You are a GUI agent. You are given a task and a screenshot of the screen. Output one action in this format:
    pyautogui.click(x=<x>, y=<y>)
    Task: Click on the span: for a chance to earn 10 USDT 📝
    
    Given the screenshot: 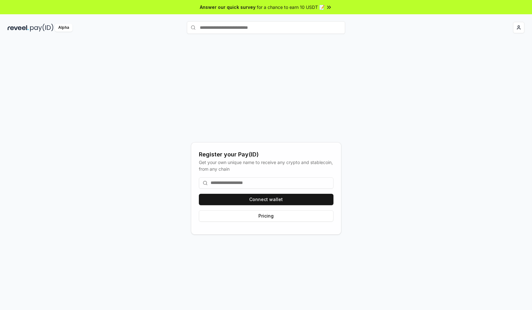 What is the action you would take?
    pyautogui.click(x=291, y=7)
    